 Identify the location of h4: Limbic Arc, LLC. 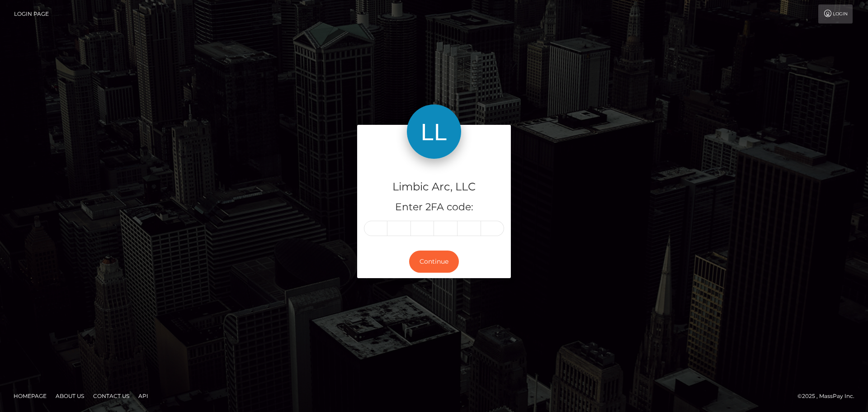
(434, 187).